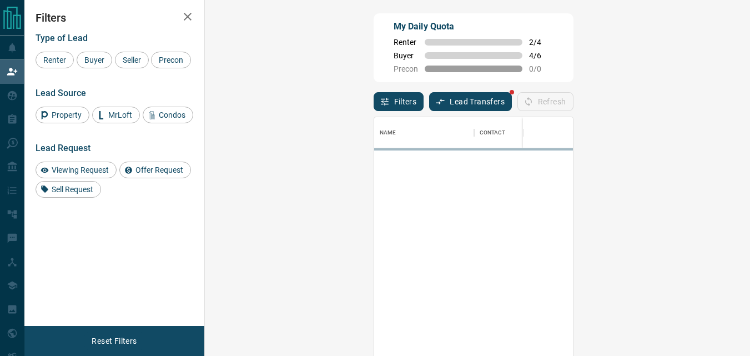 The width and height of the screenshot is (750, 356). What do you see at coordinates (114, 18) in the screenshot?
I see `h2: Filters` at bounding box center [114, 18].